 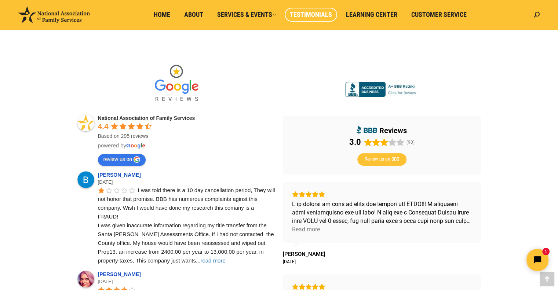 What do you see at coordinates (187, 136) in the screenshot?
I see `div: Based on 295 reviews` at bounding box center [187, 136].